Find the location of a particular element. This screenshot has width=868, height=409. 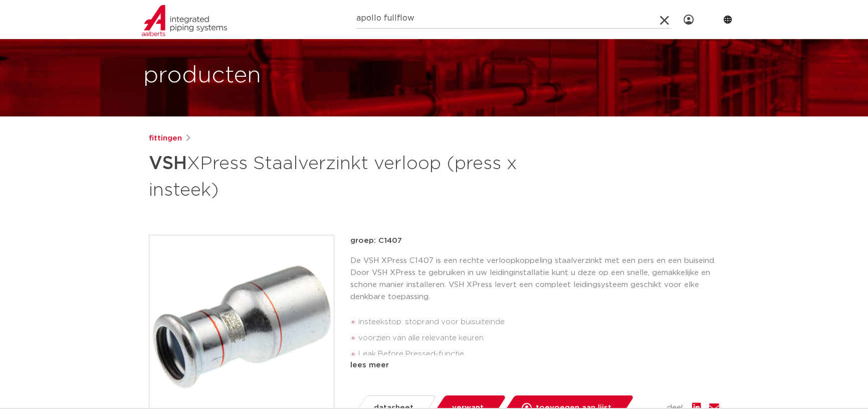

li: insteekstop: stoprand voor buisuiteinde is located at coordinates (539, 322).